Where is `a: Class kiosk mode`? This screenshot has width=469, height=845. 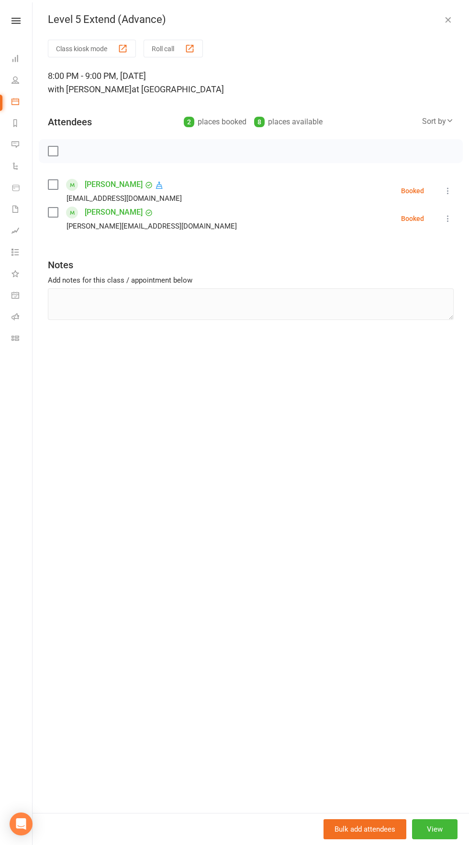
a: Class kiosk mode is located at coordinates (22, 339).